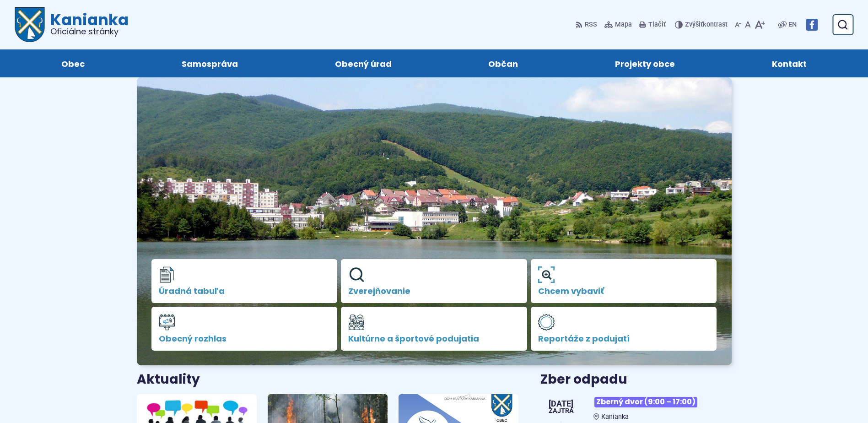 The height and width of the screenshot is (423, 868). Describe the element at coordinates (244, 329) in the screenshot. I see `a: Obecný rozhlas` at that location.